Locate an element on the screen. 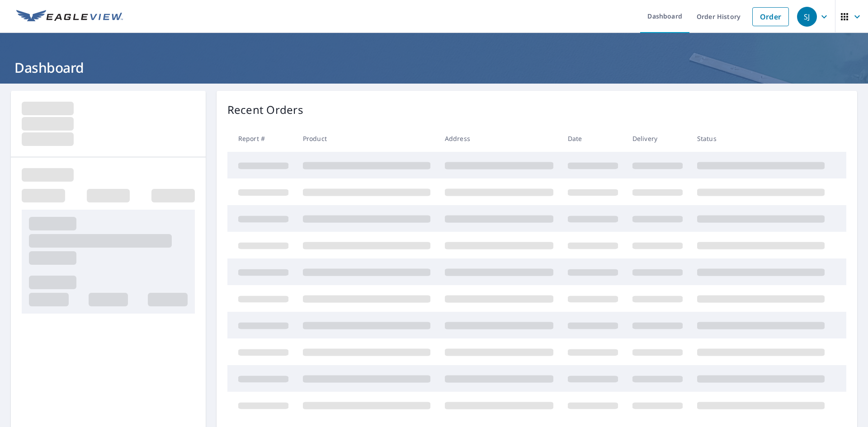 The width and height of the screenshot is (868, 427). th: Address is located at coordinates (499, 138).